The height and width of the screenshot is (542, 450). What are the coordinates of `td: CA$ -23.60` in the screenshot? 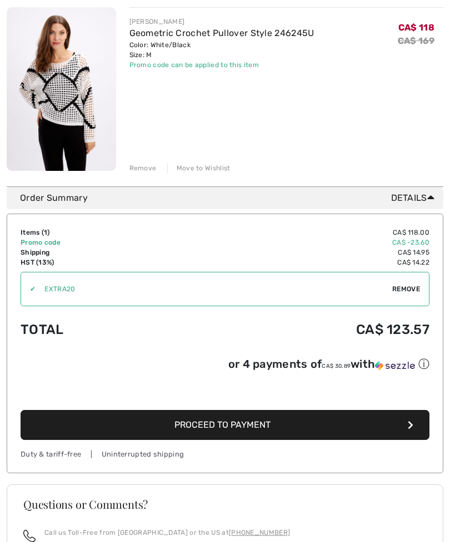 It's located at (300, 243).